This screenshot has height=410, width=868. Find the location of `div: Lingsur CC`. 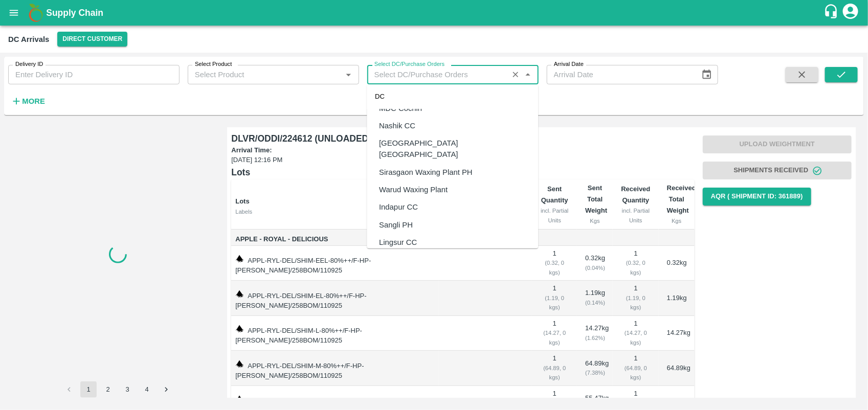

div: Lingsur CC is located at coordinates (398, 243).